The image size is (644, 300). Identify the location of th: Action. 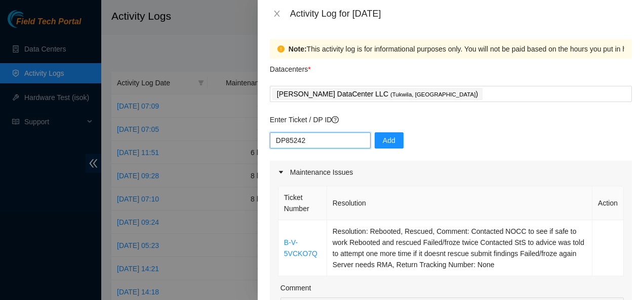
(608, 203).